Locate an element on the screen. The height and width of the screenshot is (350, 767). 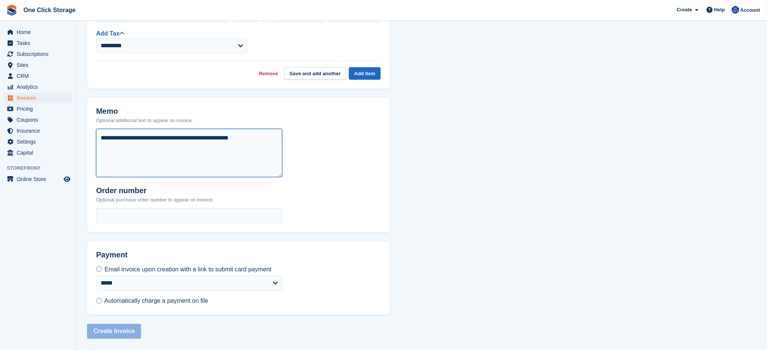
span: Account is located at coordinates (750, 10).